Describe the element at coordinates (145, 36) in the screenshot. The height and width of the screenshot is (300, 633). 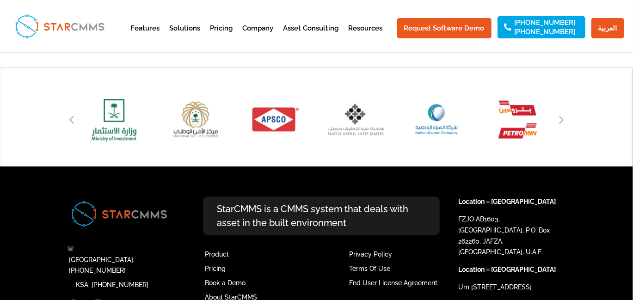
I see `a: Features` at that location.